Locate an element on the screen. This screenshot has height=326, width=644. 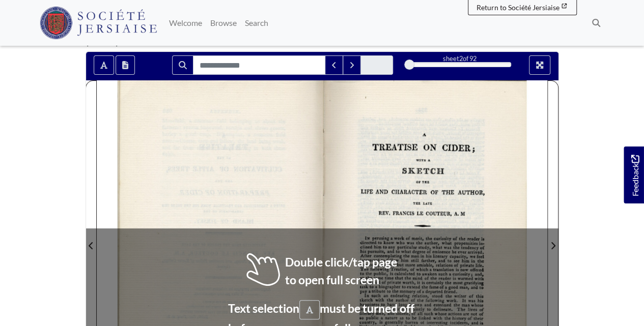
button: Full screen mode is located at coordinates (540, 65).